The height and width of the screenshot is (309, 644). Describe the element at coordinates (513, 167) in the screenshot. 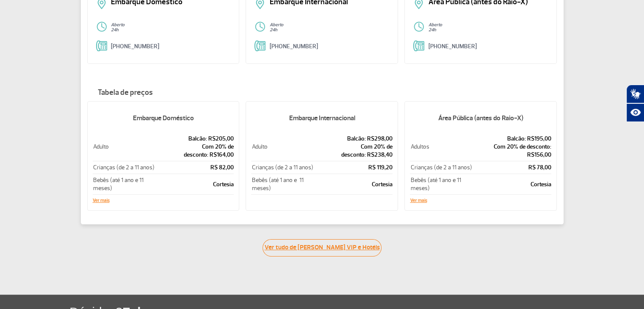

I see `p: R$ 78,00` at that location.